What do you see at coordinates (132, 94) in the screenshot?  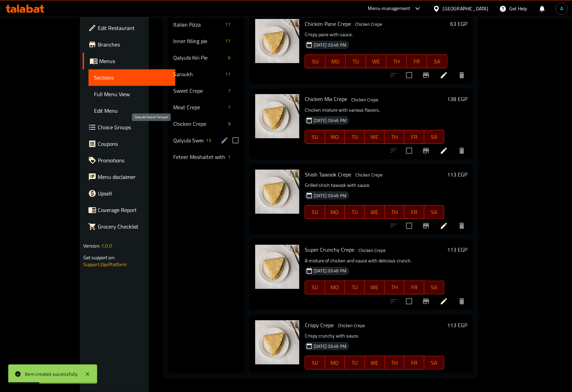 I see `span: Full Menu View` at bounding box center [132, 94].